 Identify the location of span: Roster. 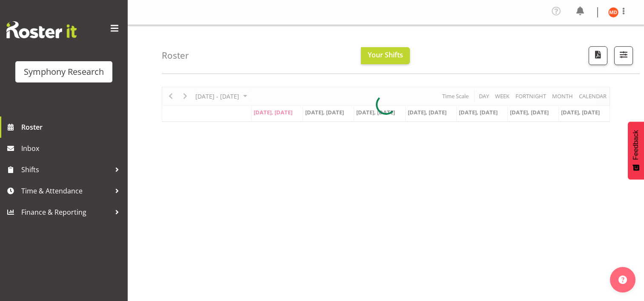
(72, 127).